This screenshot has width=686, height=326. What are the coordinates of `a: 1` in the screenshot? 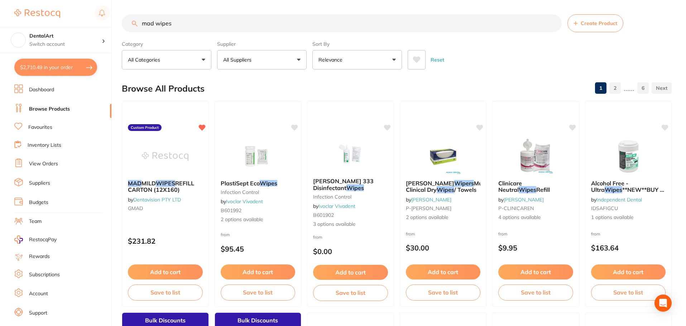 It's located at (601, 88).